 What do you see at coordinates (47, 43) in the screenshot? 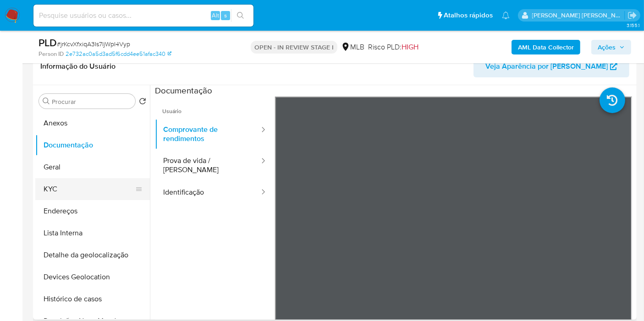
I see `b: PLD` at bounding box center [47, 43].